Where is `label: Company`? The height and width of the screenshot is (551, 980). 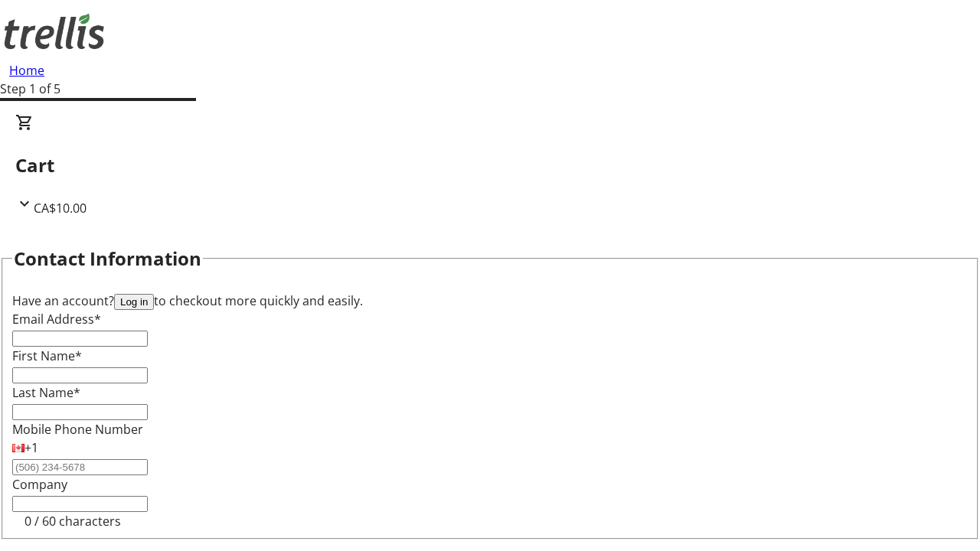 label: Company is located at coordinates (40, 484).